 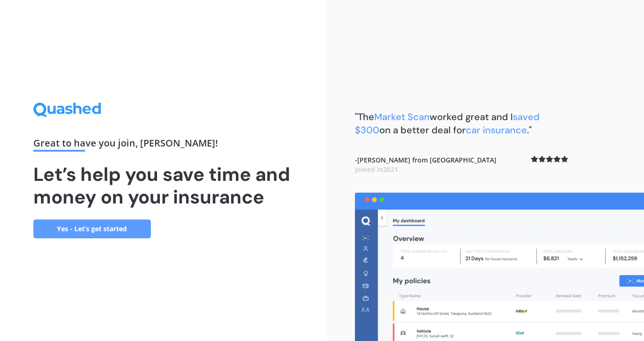 I want to click on b: "The worked great and I on a better deal for .", so click(x=447, y=123).